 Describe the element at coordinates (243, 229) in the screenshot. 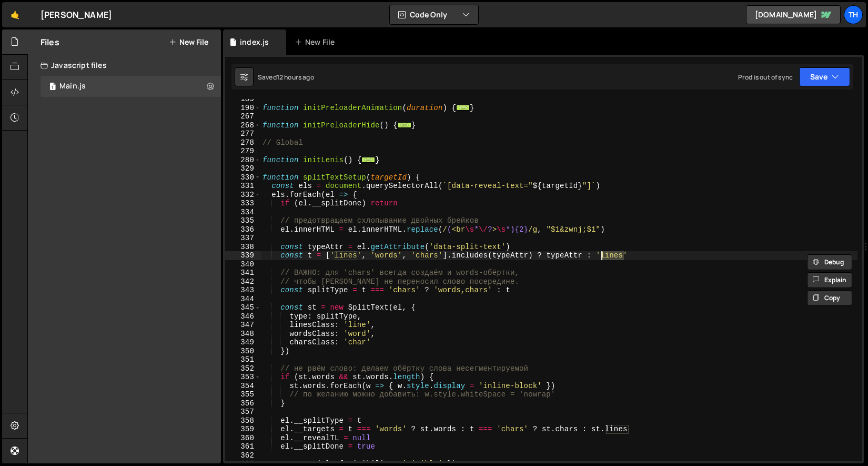

I see `div: 336` at that location.